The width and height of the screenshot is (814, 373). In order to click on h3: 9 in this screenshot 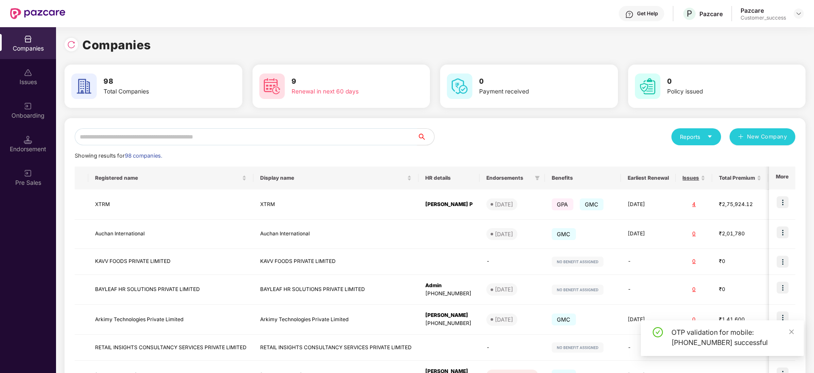, I will do `click(345, 82)`.